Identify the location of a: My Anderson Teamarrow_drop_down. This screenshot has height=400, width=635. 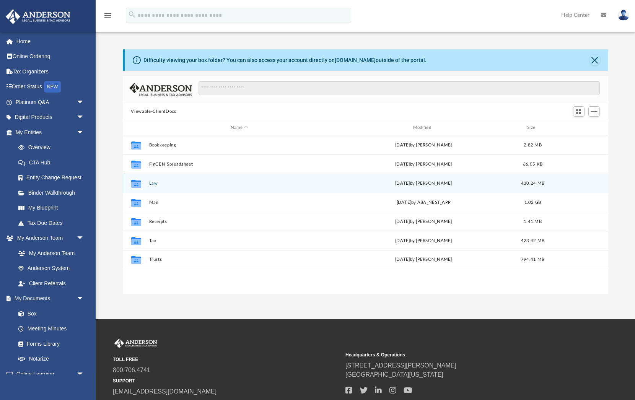
(49, 238).